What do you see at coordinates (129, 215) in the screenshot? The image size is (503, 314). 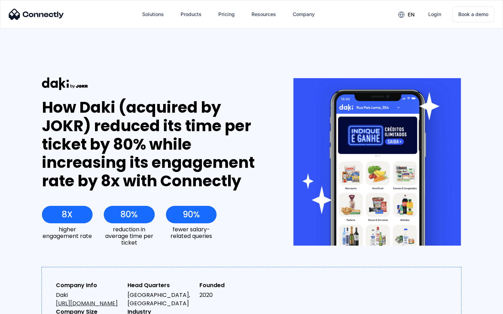 I see `div: 80%` at bounding box center [129, 215].